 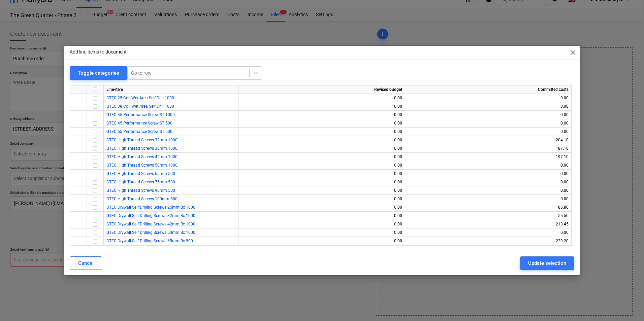 I want to click on span: GTEC High Thread Screws 90mm 500, so click(x=141, y=191).